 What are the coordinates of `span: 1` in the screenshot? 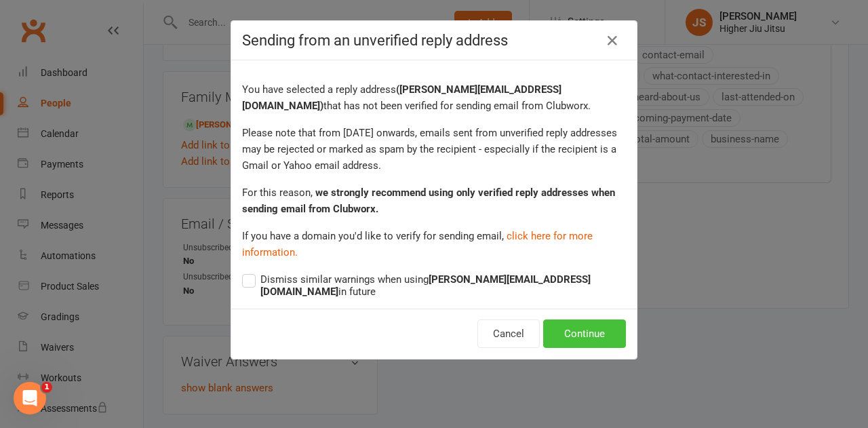 It's located at (47, 388).